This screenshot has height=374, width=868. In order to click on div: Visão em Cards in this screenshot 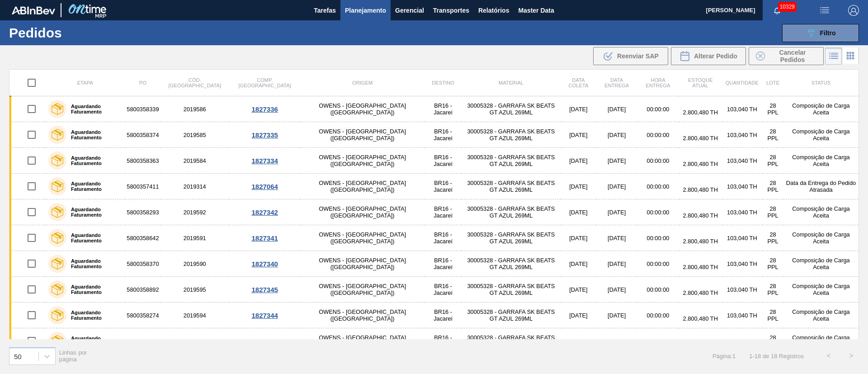, I will do `click(850, 56)`.